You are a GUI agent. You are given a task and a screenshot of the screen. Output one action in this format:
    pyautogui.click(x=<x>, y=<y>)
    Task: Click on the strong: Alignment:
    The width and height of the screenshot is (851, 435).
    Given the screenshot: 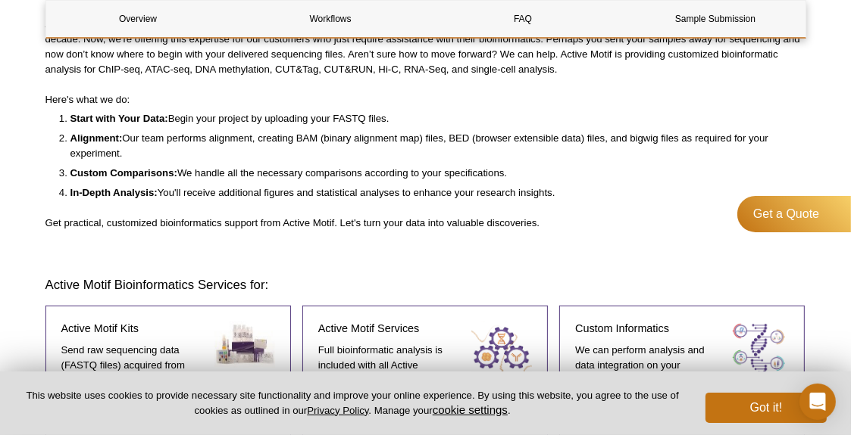 What is the action you would take?
    pyautogui.click(x=96, y=138)
    